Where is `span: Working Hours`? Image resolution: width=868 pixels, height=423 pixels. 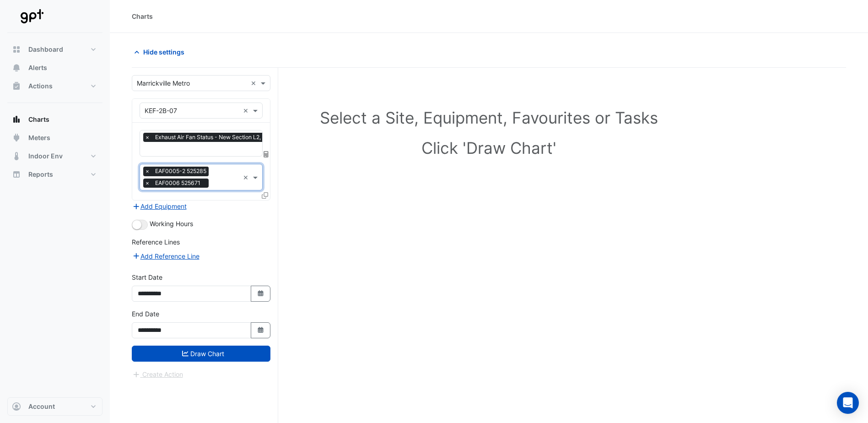 span: Working Hours is located at coordinates (171, 223).